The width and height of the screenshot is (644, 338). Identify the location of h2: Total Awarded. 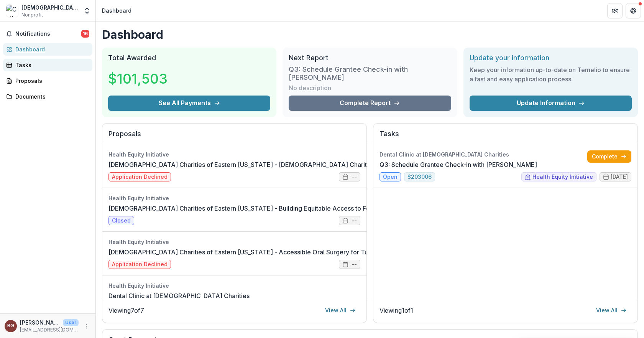
(189, 58).